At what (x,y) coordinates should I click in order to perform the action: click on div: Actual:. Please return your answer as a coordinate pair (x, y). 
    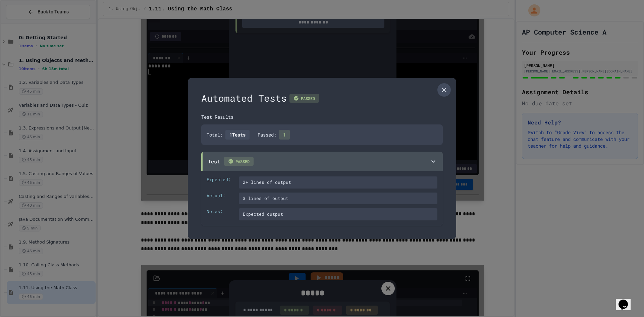
    Looking at the image, I should click on (220, 199).